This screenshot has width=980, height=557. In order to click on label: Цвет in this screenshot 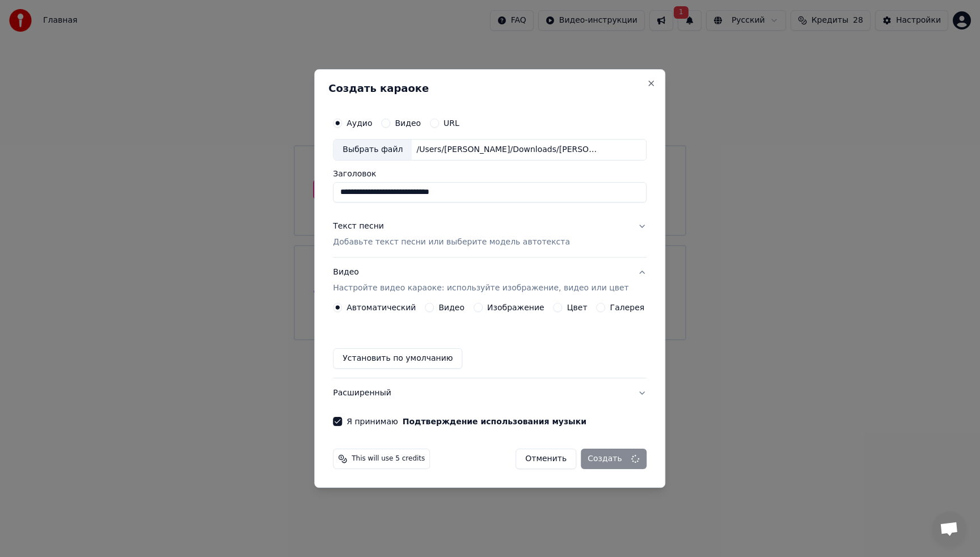, I will do `click(578, 307)`.